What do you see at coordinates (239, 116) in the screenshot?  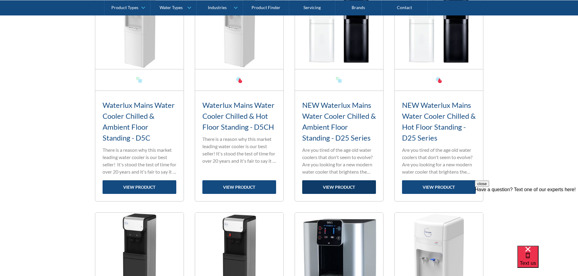 I see `h3: Waterlux Mains Water Cooler Chilled & Hot Floor Standing - D5CH` at bounding box center [239, 116].